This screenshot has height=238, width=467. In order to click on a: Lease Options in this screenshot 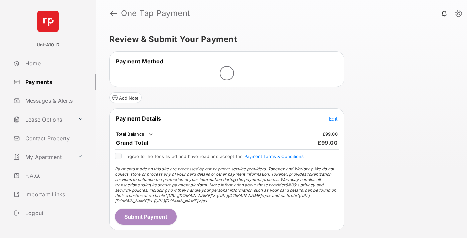, I will do `click(43, 119)`.